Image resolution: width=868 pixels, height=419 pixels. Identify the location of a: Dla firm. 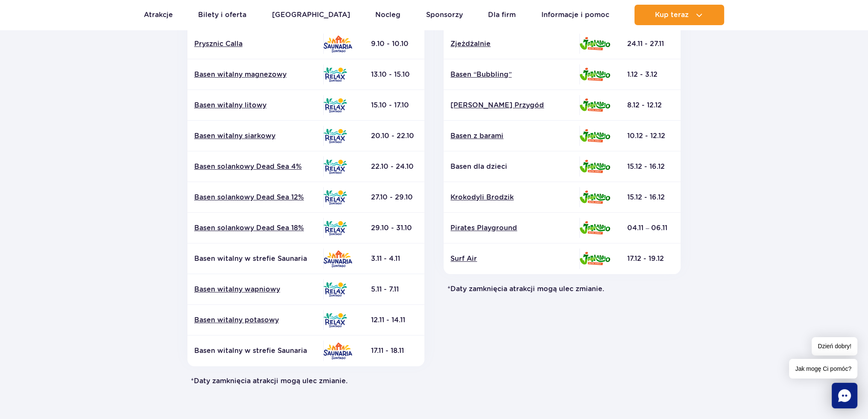
(502, 15).